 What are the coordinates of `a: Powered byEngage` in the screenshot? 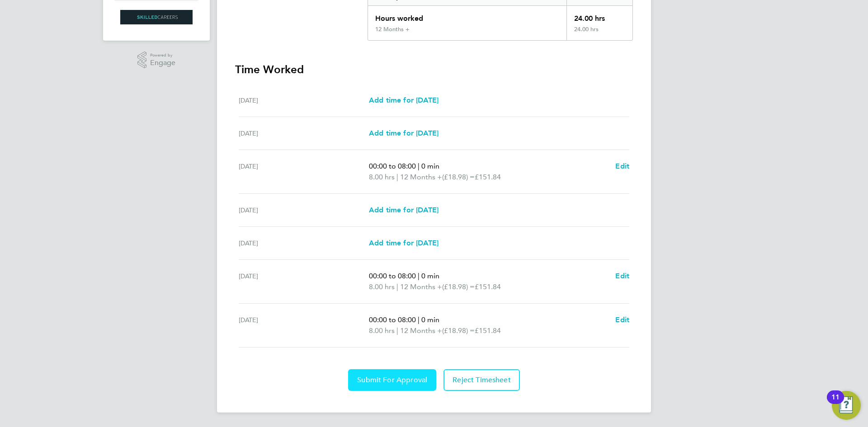 It's located at (156, 60).